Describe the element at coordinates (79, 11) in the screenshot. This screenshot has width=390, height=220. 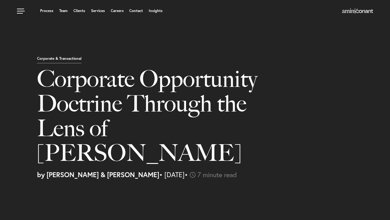
I see `a: Clients` at that location.